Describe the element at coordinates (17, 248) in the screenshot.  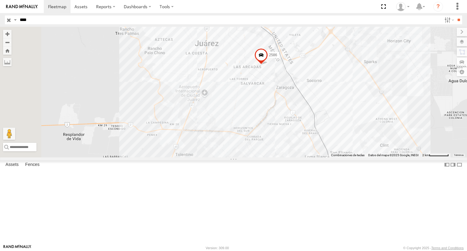
I see `a: Visit our Website` at that location.